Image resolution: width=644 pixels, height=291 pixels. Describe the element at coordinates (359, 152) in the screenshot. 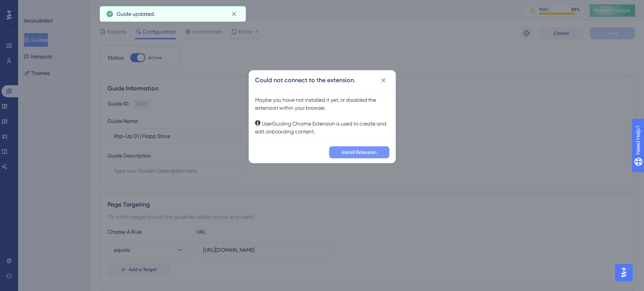

I see `span: Install Extension` at that location.